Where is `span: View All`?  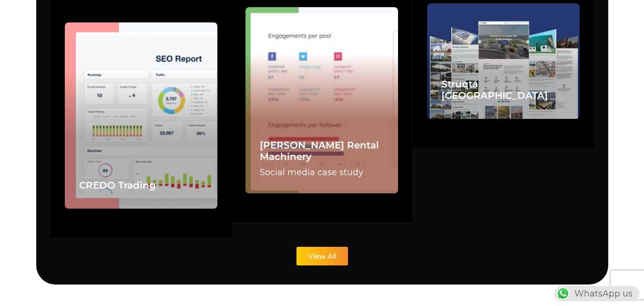
span: View All is located at coordinates (323, 256).